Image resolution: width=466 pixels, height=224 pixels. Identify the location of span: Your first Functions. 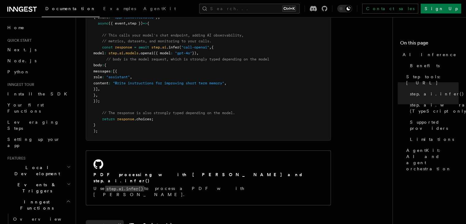
(25, 108).